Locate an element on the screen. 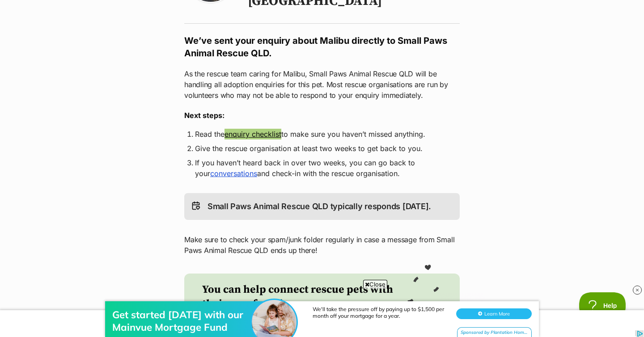  p: Make sure to check your spam/junk folder regularly in case a message from Small Paws Animal Rescu... is located at coordinates (322, 245).